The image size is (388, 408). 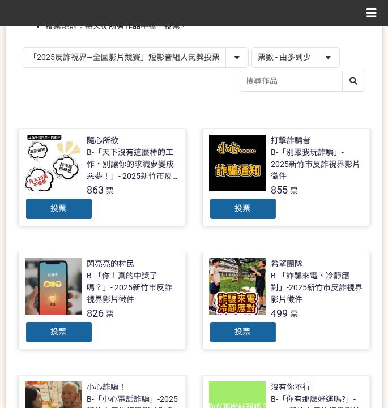 I want to click on li: 投票規則：每天從所有作品中擇一投票。, so click(x=205, y=26).